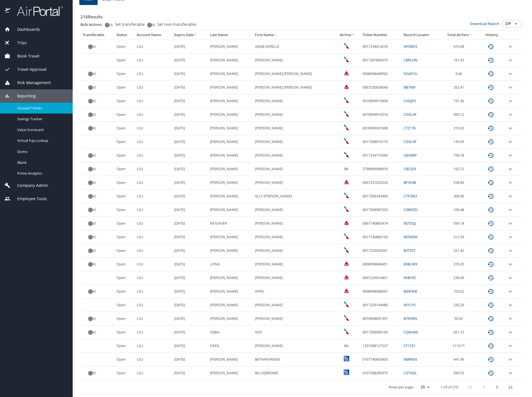 The height and width of the screenshot is (397, 532). What do you see at coordinates (460, 155) in the screenshot?
I see `td: 734.78` at bounding box center [460, 155].